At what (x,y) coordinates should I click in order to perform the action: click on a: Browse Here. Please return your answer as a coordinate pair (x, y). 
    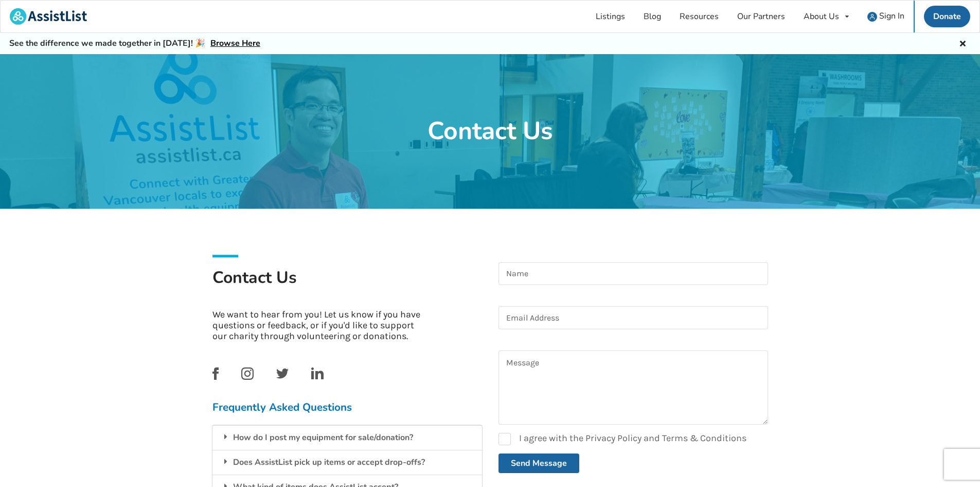
    Looking at the image, I should click on (235, 43).